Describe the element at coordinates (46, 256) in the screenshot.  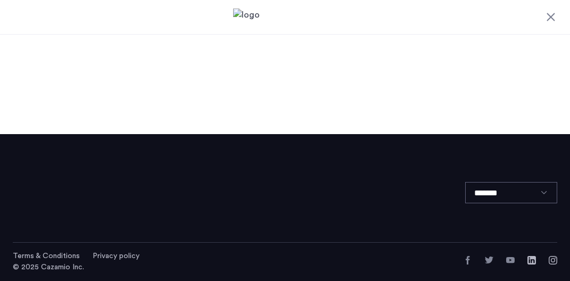
I see `a: Terms and conditions` at that location.